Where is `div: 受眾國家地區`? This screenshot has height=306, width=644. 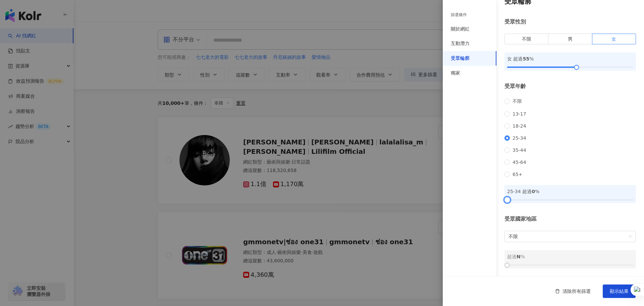 div: 受眾國家地區 is located at coordinates (570, 219).